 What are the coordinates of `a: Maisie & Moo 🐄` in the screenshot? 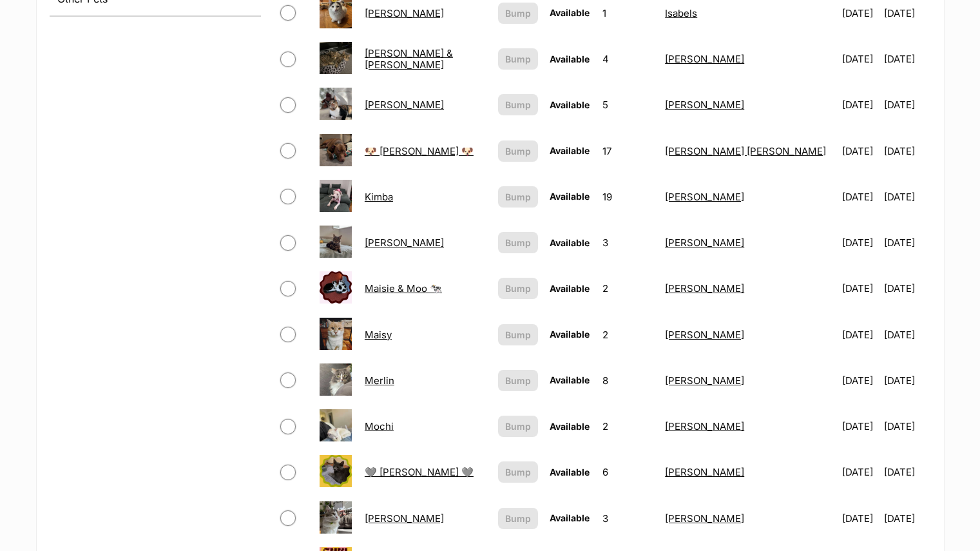 It's located at (404, 288).